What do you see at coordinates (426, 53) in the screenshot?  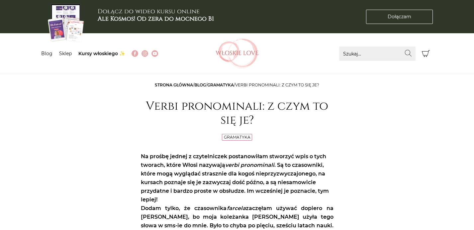 I see `button: Koszyk` at bounding box center [426, 53].